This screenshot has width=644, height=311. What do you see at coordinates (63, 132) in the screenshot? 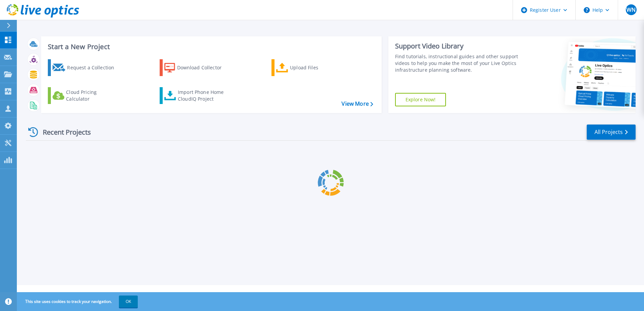
I see `div: Recent Projects` at bounding box center [63, 132].